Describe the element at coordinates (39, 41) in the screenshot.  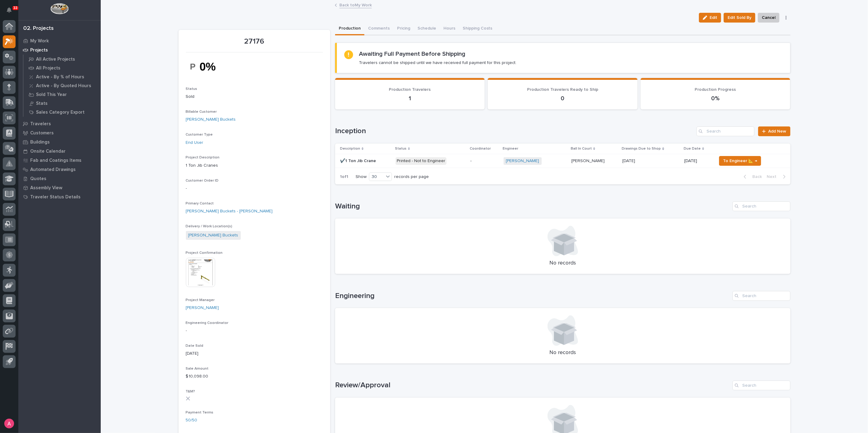
I see `p: My Work` at that location.